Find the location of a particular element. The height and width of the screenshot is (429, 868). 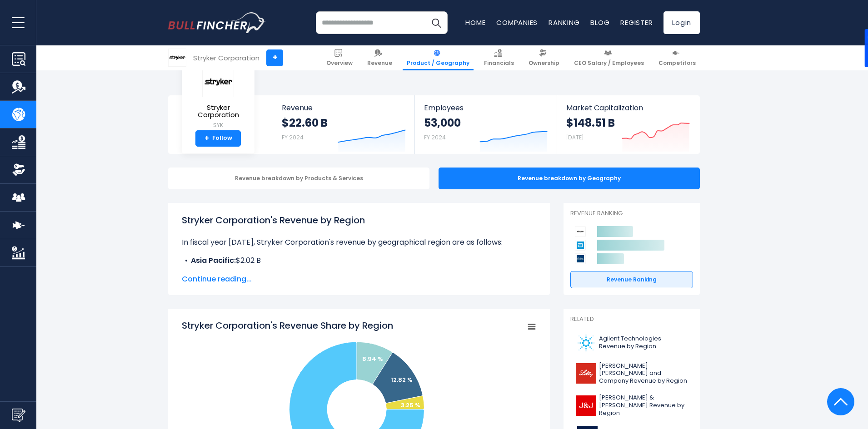

tspan: Stryker Corporation's Revenue Share by Region is located at coordinates (287, 326).